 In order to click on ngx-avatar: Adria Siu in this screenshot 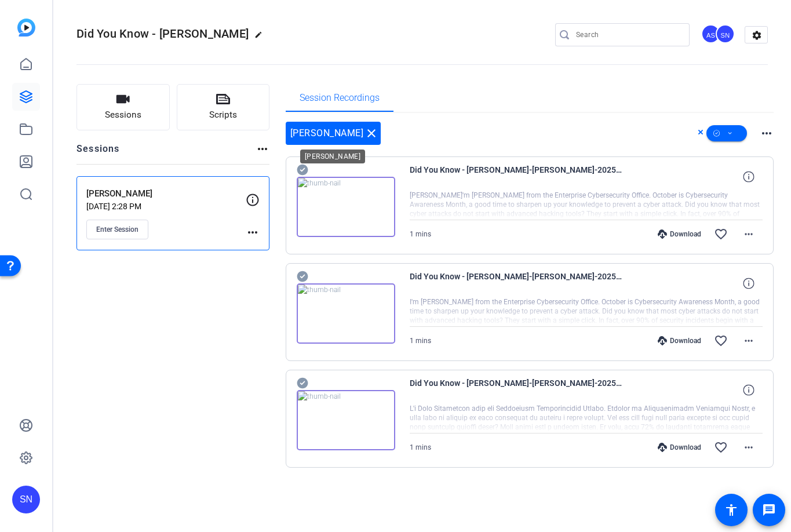, I will do `click(711, 34)`.